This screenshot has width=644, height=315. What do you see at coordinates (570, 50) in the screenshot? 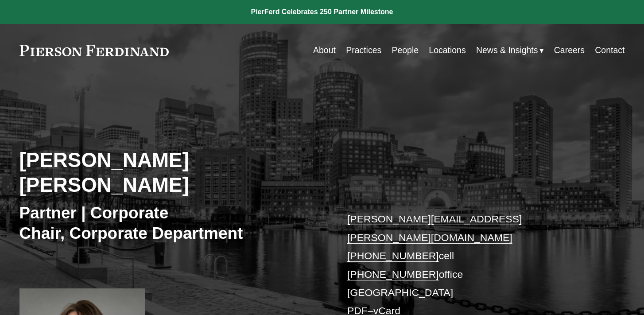
I see `a: Careers` at bounding box center [570, 50].